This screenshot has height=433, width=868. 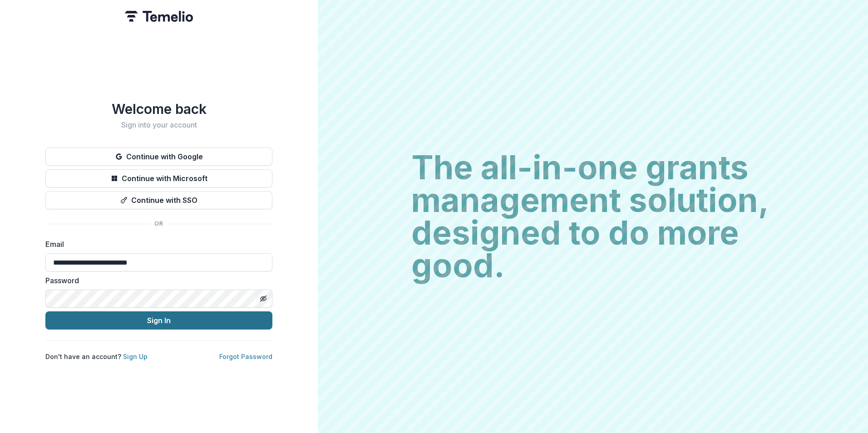 What do you see at coordinates (159, 125) in the screenshot?
I see `h2: Sign into your account` at bounding box center [159, 125].